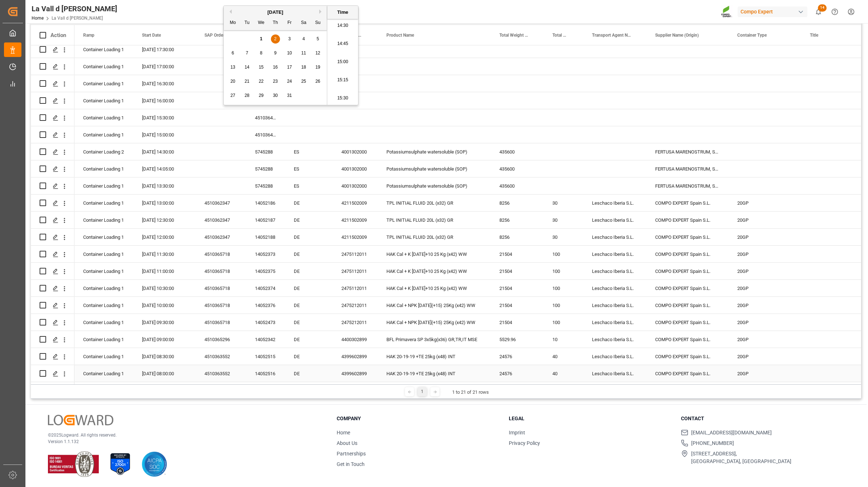 The width and height of the screenshot is (868, 487). Describe the element at coordinates (221, 220) in the screenshot. I see `div: 4510362347` at that location.